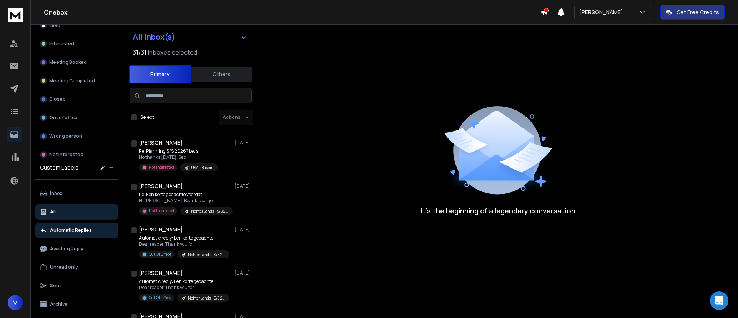  Describe the element at coordinates (62, 44) in the screenshot. I see `p: Interested` at that location.